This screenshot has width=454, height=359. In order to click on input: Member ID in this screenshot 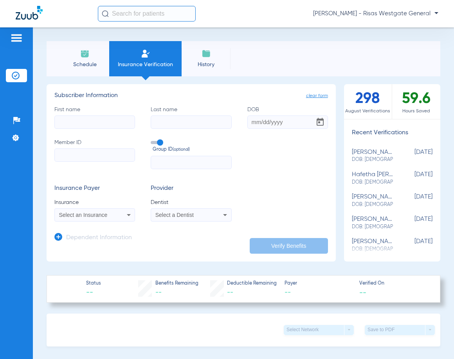, I will do `click(95, 155)`.